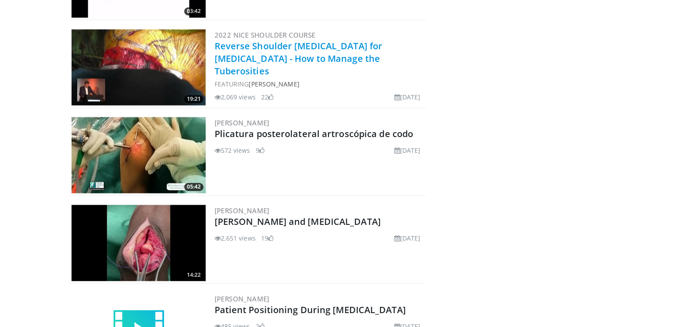 The width and height of the screenshot is (680, 327). What do you see at coordinates (139, 155) in the screenshot?
I see `a: 05:42` at bounding box center [139, 155].